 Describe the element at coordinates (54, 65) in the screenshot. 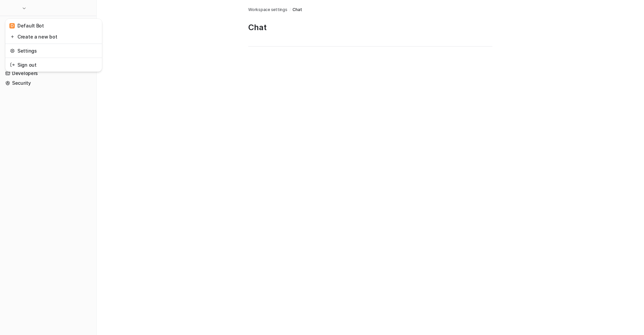

I see `a: Sign out` at that location.